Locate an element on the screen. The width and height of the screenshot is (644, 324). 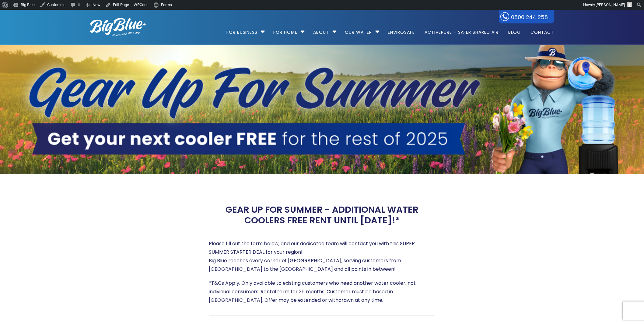
a: logo is located at coordinates (118, 27).